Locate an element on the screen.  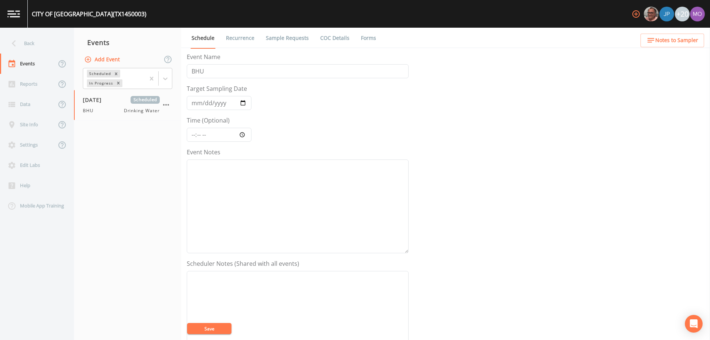
label: Scheduler Notes (Shared with all events) is located at coordinates (243, 264).